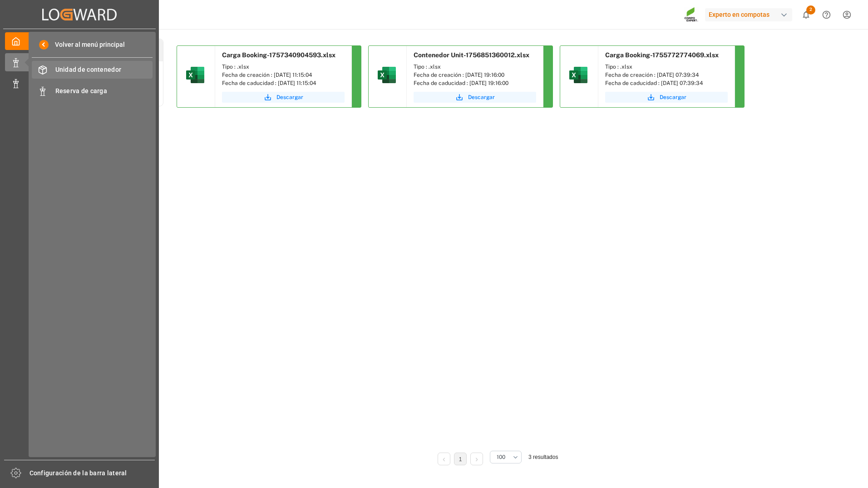  What do you see at coordinates (662, 55) in the screenshot?
I see `span: Carga Booking-1755772774069.xlsx` at bounding box center [662, 55].